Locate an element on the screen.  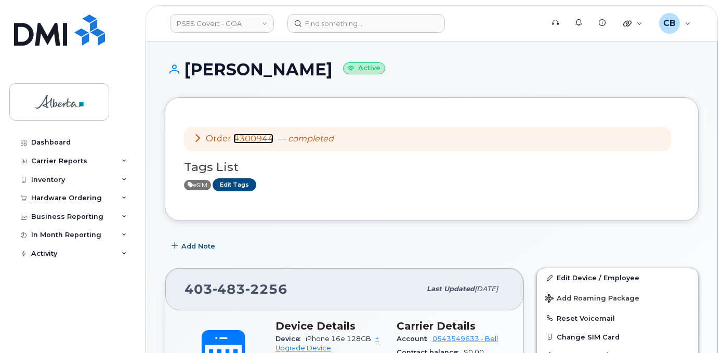
span: 483 is located at coordinates (229, 289).